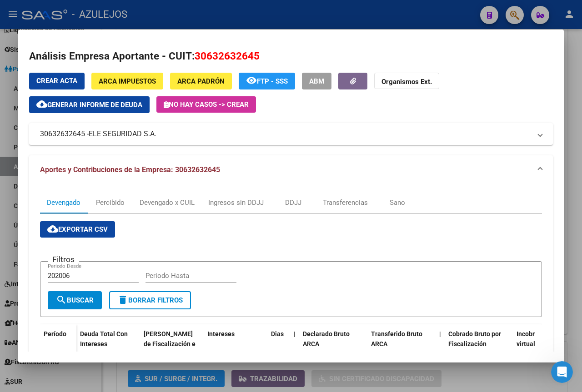  Describe the element at coordinates (407, 82) in the screenshot. I see `strong: Organismos Ext.` at that location.